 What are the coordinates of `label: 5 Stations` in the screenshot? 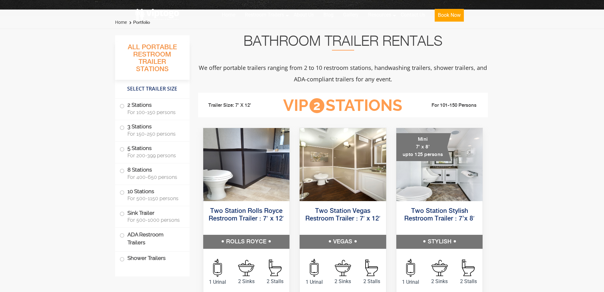 It's located at (152, 151).